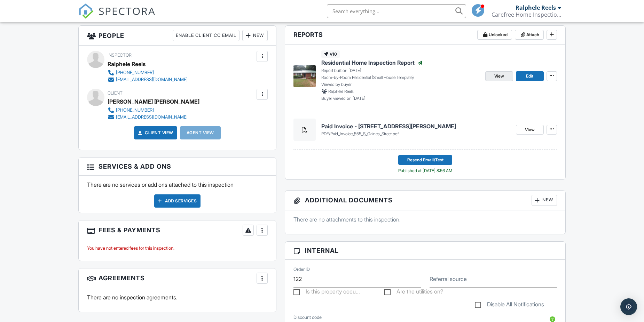 This screenshot has height=322, width=644. Describe the element at coordinates (629, 307) in the screenshot. I see `div: Open Intercom Messenger` at that location.